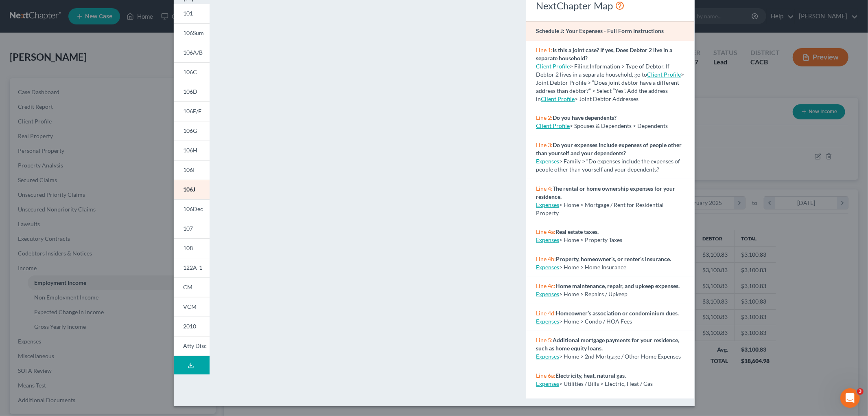 This screenshot has height=416, width=868. What do you see at coordinates (190, 189) in the screenshot?
I see `span: 106J` at bounding box center [190, 189].